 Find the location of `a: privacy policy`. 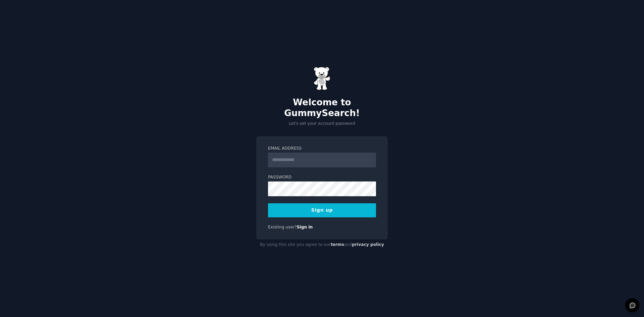

a: privacy policy is located at coordinates (368, 245).